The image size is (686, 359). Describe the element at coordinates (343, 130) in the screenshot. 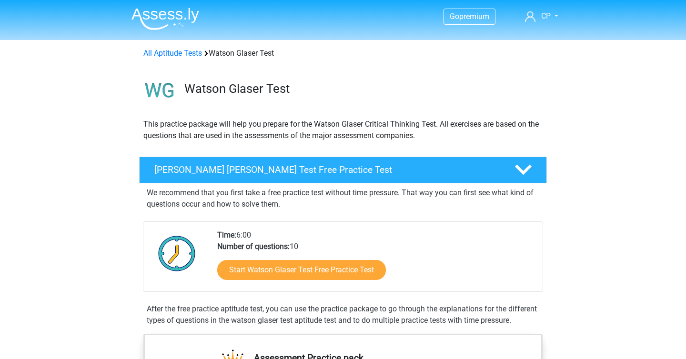

I see `p: This practice package will help you prepare for the Watson Glaser Critical Thinking Test. All exe...` at that location.